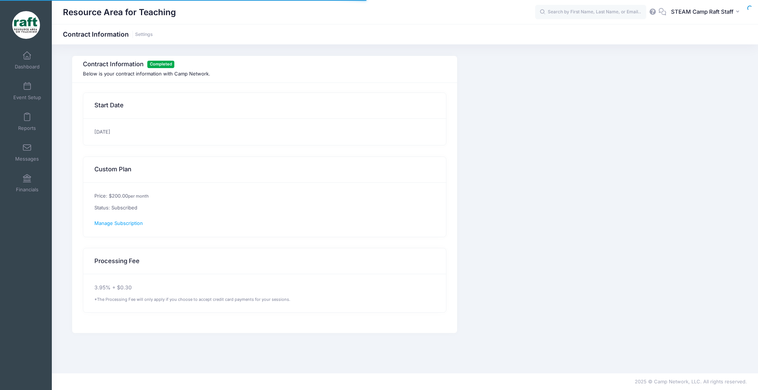  What do you see at coordinates (113, 169) in the screenshot?
I see `h3: Custom Plan` at bounding box center [113, 169].